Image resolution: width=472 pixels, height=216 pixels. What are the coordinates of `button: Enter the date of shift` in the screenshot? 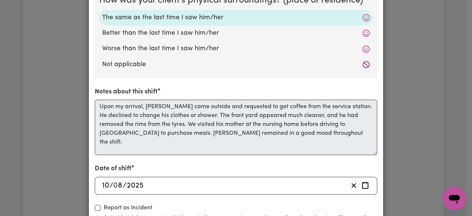 It's located at (365, 185).